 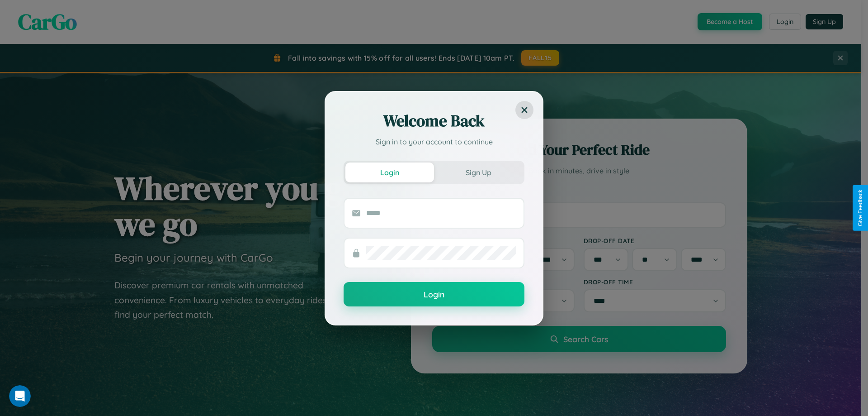 What do you see at coordinates (860, 208) in the screenshot?
I see `div: Give Feedback` at bounding box center [860, 208].